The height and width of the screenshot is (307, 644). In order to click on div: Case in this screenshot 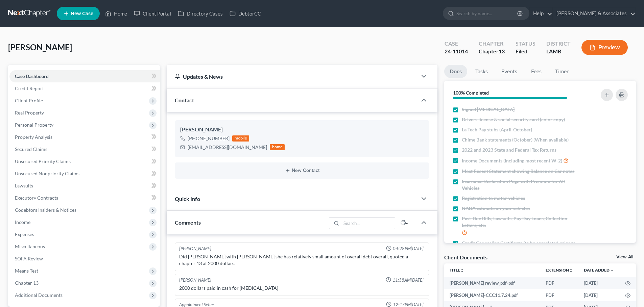, I will do `click(456, 43)`.